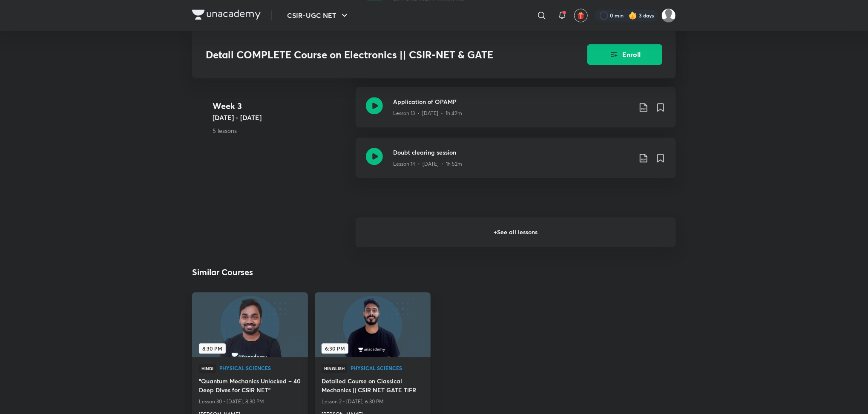 The width and height of the screenshot is (868, 414). I want to click on a: new-thumbnail6:30 PM, so click(373, 325).